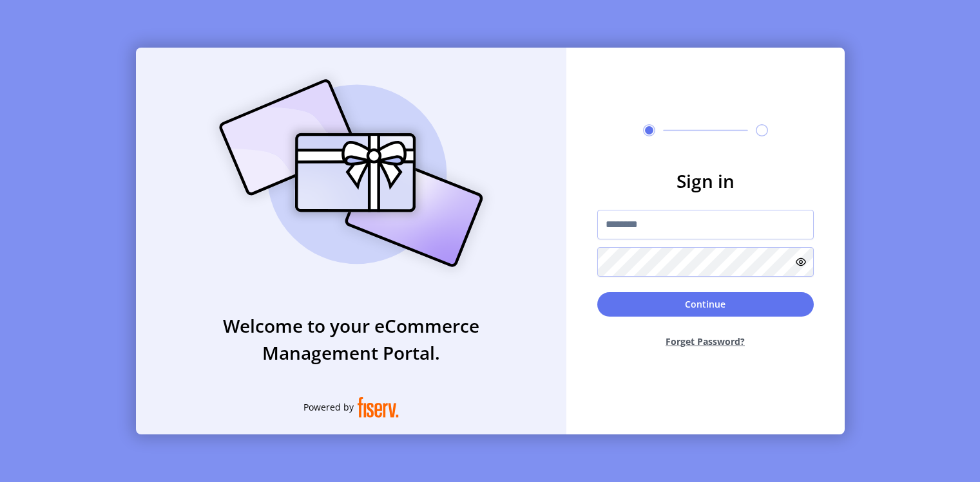  I want to click on button: Forget Password?, so click(706, 341).